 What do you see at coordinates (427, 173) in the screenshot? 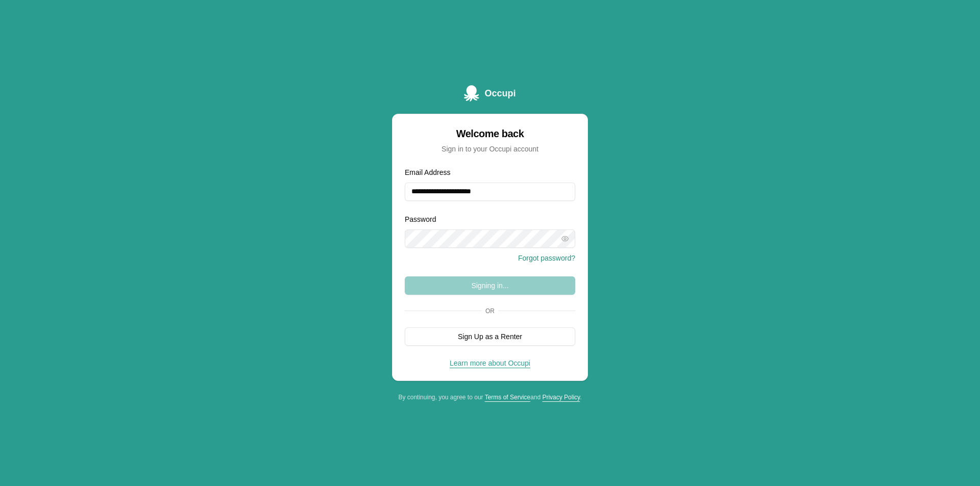
I see `label: Email Address` at bounding box center [427, 173].